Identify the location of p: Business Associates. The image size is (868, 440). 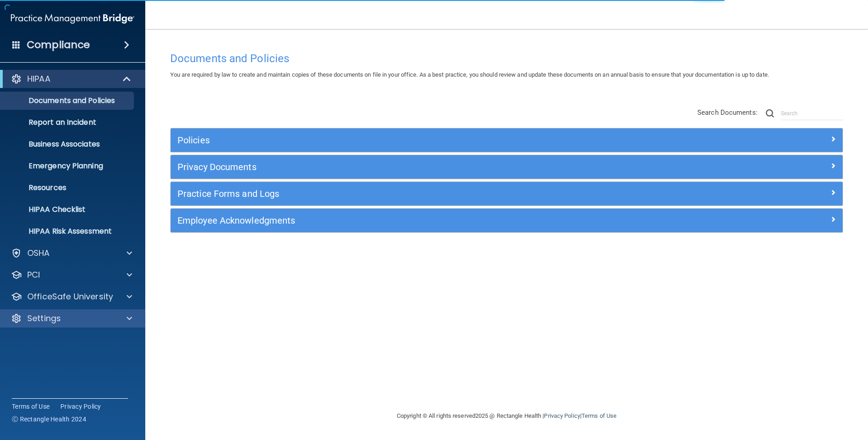
(68, 144).